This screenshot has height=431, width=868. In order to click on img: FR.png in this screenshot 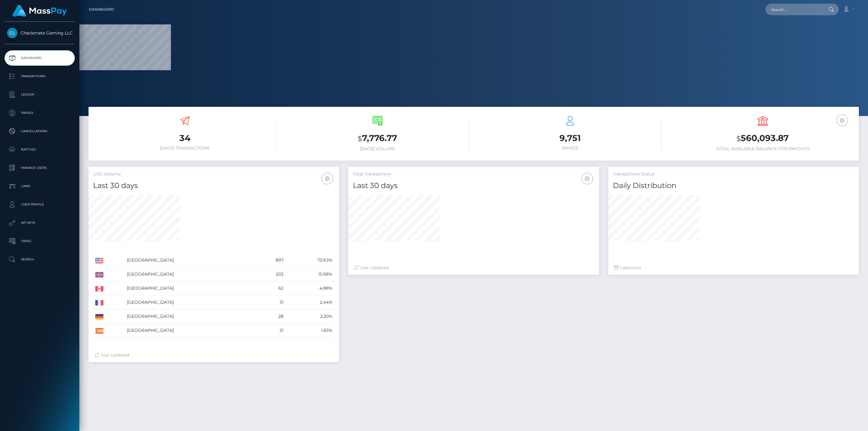, I will do `click(99, 302)`.